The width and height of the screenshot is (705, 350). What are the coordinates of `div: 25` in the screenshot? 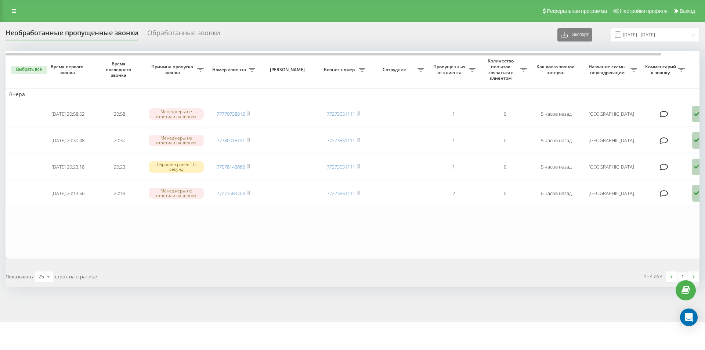 It's located at (41, 277).